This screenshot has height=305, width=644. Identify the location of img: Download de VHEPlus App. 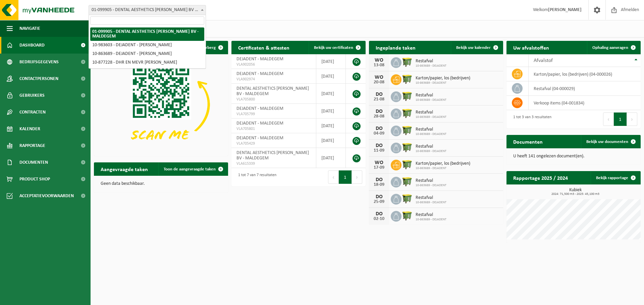
(161, 105).